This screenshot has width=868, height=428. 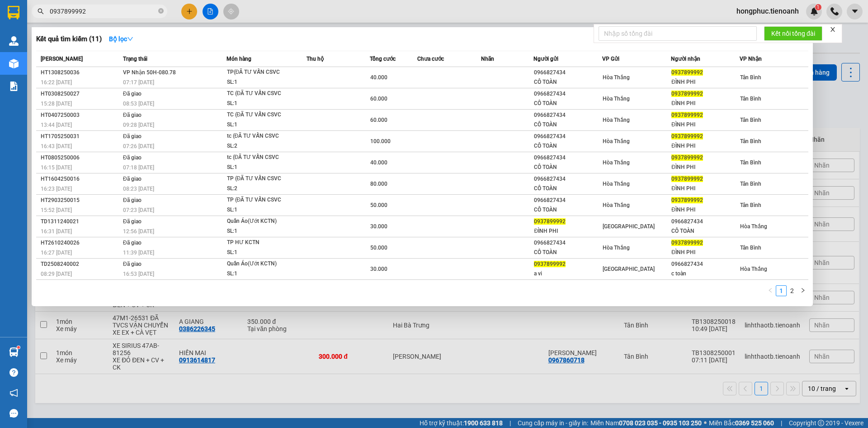 I want to click on span: Kết nối tổng đài, so click(x=793, y=33).